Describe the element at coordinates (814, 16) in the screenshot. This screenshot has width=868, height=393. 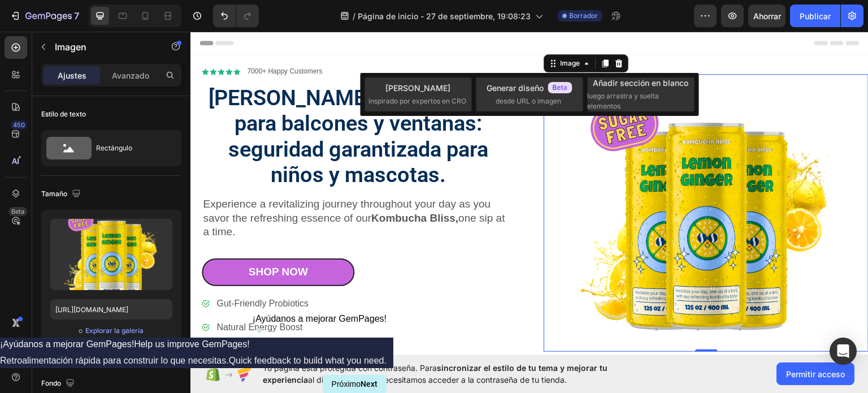
I see `button: Publicar` at that location.